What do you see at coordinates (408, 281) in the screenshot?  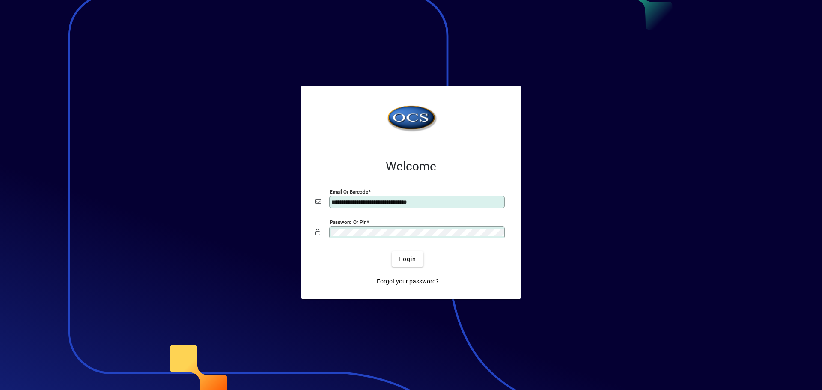 I see `span: Forgot your password?` at bounding box center [408, 281].